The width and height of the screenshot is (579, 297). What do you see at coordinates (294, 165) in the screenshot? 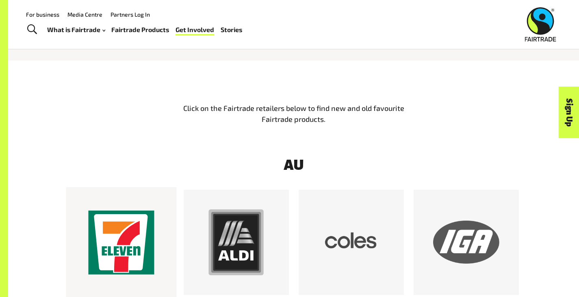
I see `h3: AU` at bounding box center [294, 165].